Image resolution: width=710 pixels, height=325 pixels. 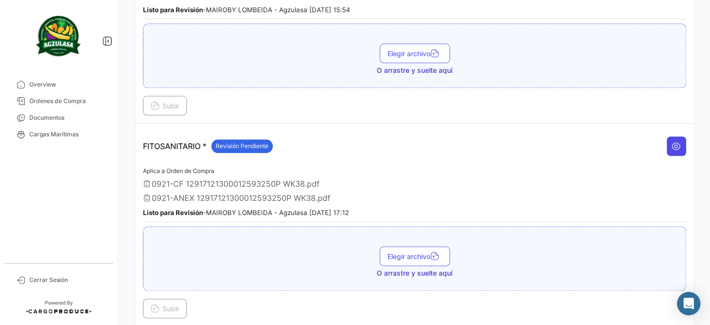 I want to click on div: Abrir Intercom Messenger, so click(x=689, y=303).